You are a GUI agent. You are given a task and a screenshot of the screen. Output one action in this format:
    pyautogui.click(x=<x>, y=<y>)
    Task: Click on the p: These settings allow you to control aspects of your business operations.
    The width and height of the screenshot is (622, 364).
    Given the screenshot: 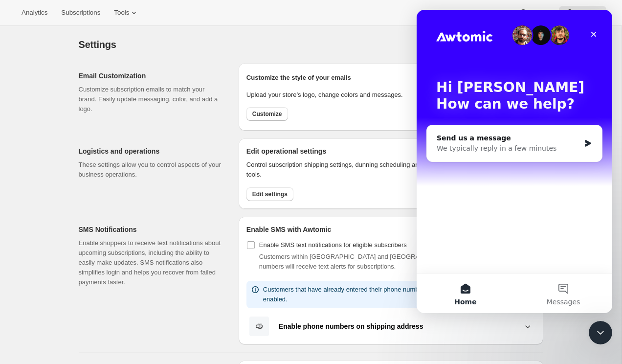 What is the action you would take?
    pyautogui.click(x=151, y=169)
    